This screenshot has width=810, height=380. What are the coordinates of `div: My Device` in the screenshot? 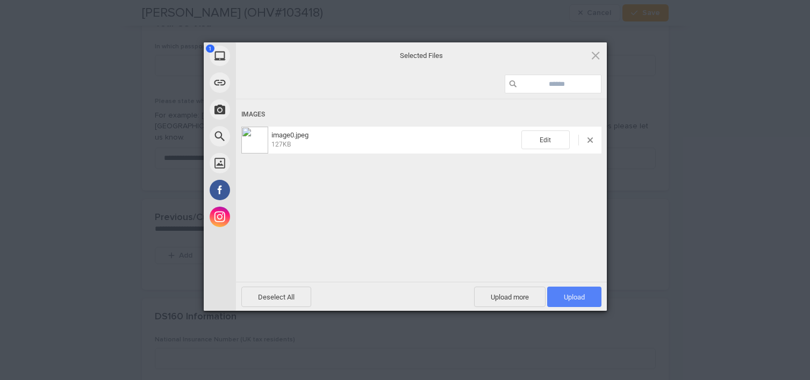 It's located at (268, 56).